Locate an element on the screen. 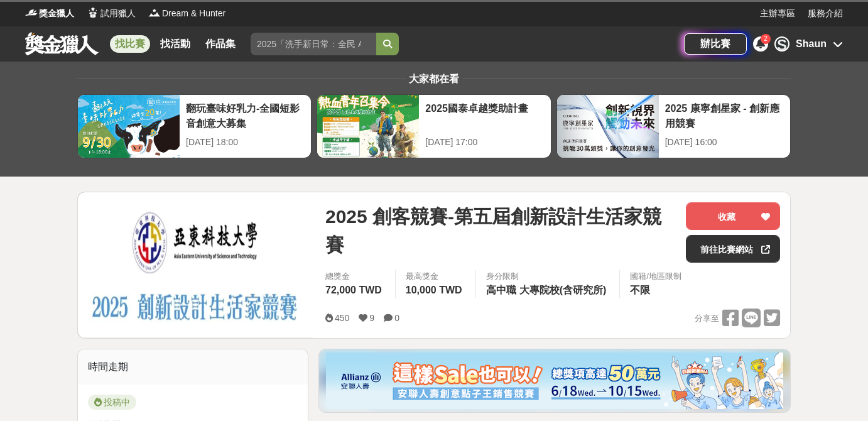  span: 0 is located at coordinates (397, 318).